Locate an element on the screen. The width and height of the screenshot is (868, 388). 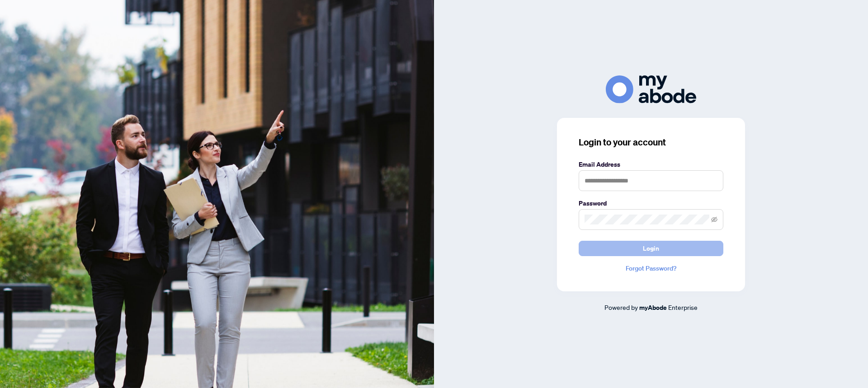
span: Powered by is located at coordinates (621, 307).